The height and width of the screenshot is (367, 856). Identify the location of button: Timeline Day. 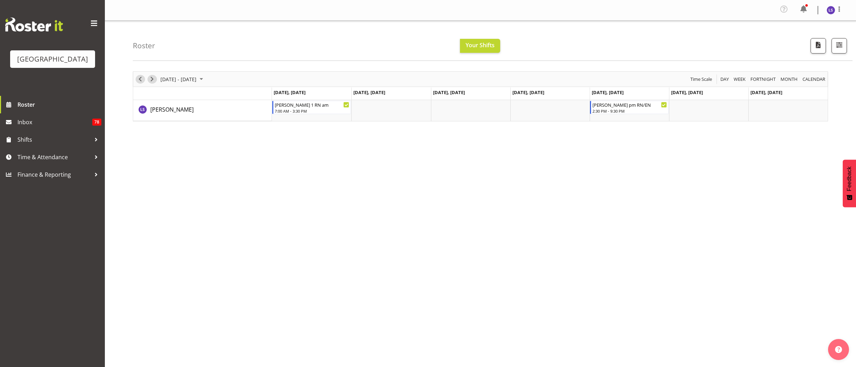
(725, 79).